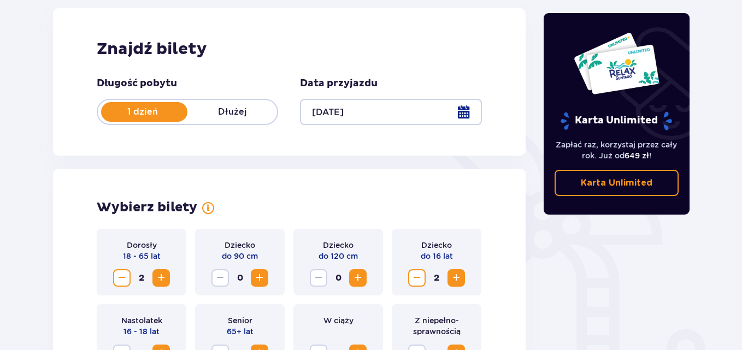  What do you see at coordinates (240, 256) in the screenshot?
I see `p: do 90 cm` at bounding box center [240, 256].